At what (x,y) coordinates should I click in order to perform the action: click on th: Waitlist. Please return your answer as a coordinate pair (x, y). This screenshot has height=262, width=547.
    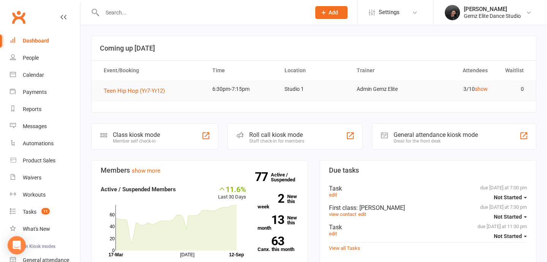
    Looking at the image, I should click on (512, 70).